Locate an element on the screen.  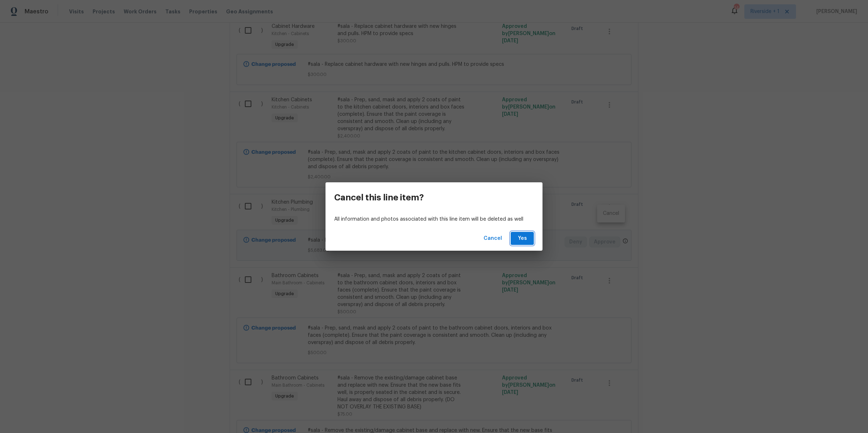
h3: Cancel this line item? is located at coordinates (379, 197).